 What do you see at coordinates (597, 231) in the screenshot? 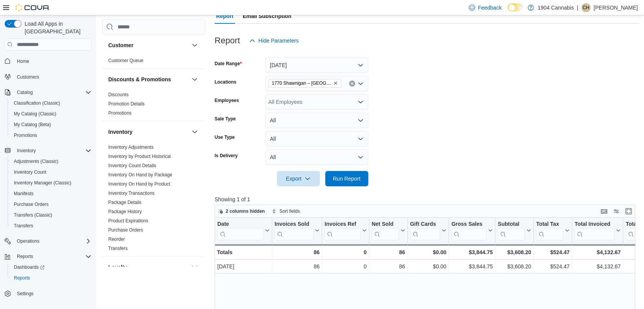
I see `button: Total Invoiced` at bounding box center [597, 231].